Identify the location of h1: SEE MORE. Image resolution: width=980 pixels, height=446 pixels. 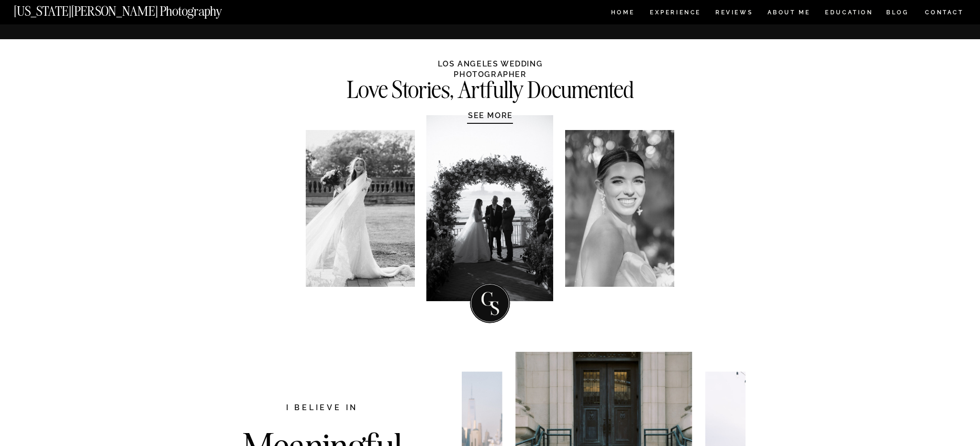
(491, 115).